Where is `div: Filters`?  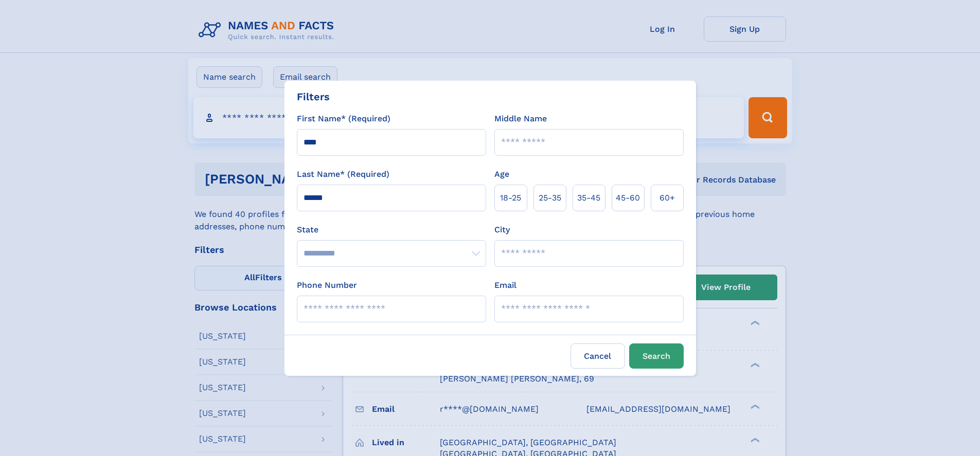 div: Filters is located at coordinates (313, 97).